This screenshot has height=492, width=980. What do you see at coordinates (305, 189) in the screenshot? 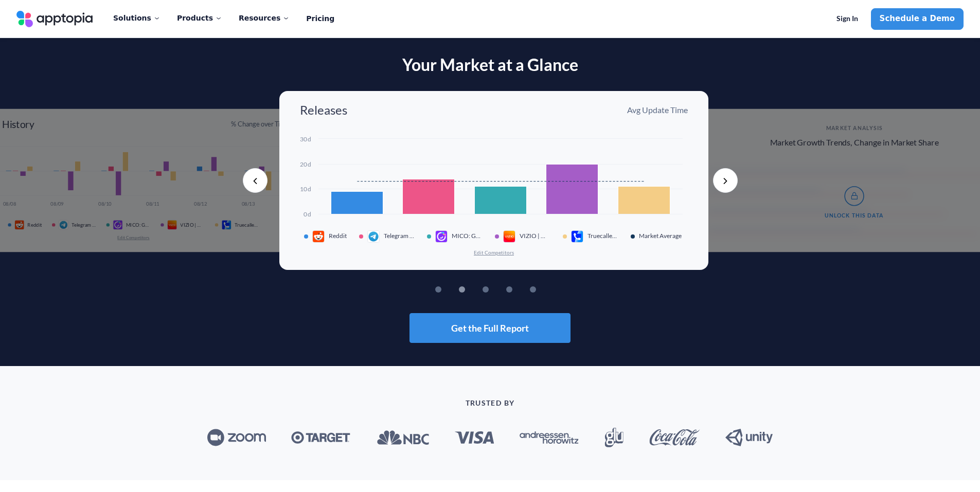
I see `text: 10d` at bounding box center [305, 189].